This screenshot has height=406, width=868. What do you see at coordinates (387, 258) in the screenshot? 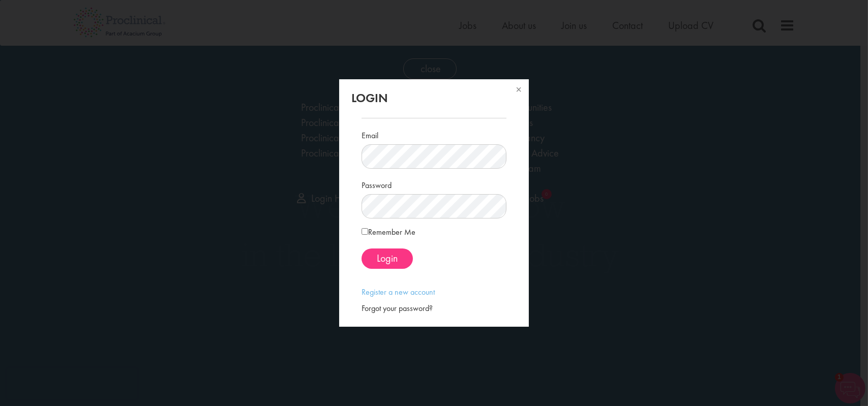
I see `span: Login` at bounding box center [387, 258].